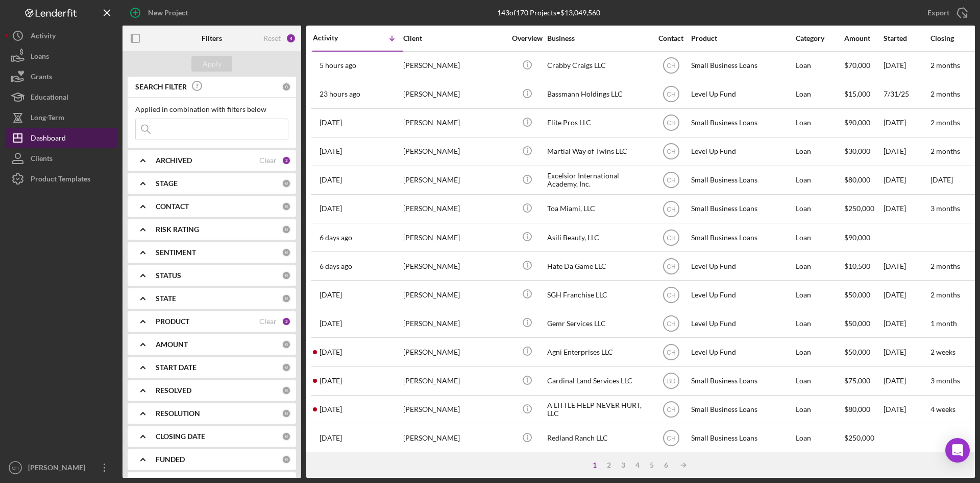 This screenshot has width=980, height=483. I want to click on div: Bassmann Holdings LLC, so click(598, 94).